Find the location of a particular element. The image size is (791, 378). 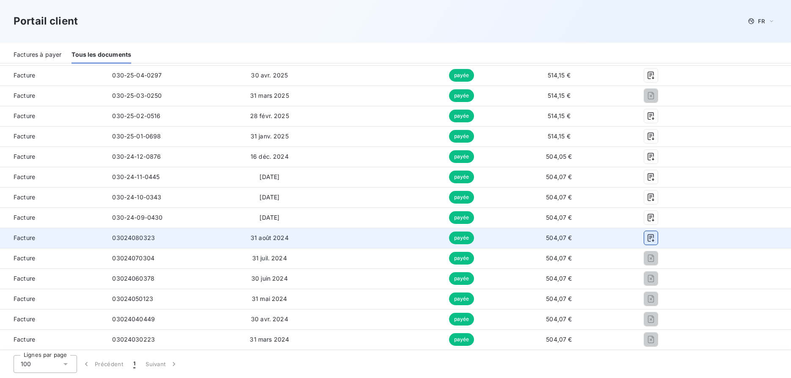

div: Tous les documents is located at coordinates (101, 55).